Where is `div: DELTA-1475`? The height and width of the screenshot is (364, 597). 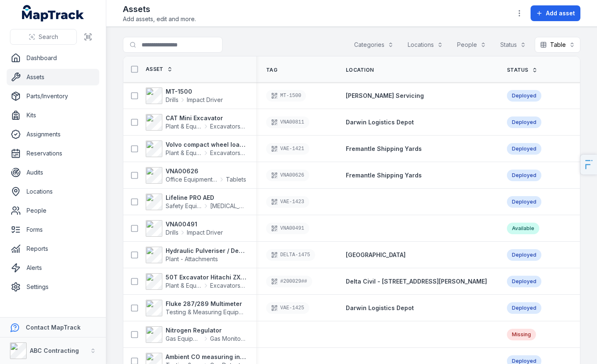
div: DELTA-1475 is located at coordinates (290, 255).